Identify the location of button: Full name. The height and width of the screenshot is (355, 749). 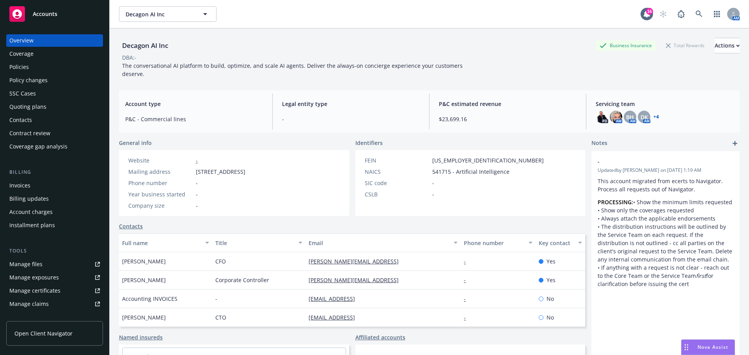
(165, 243).